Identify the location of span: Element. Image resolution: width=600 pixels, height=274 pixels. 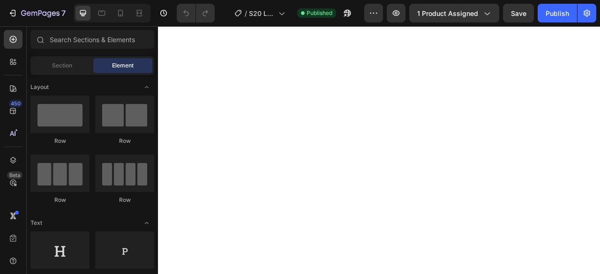
(123, 66).